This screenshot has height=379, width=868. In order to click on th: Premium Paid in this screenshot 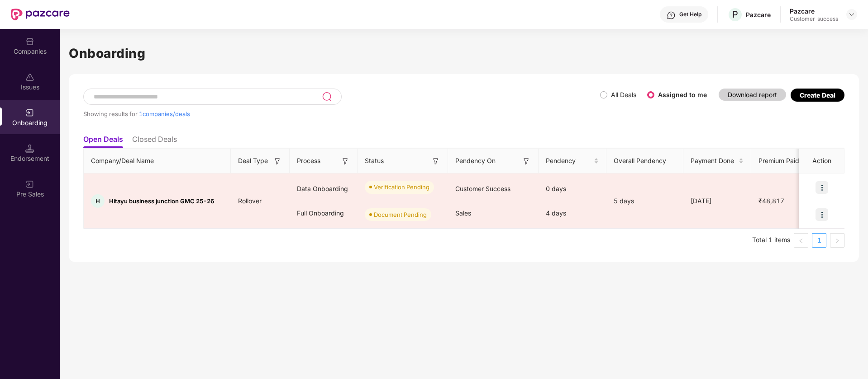, I will do `click(781, 161)`.